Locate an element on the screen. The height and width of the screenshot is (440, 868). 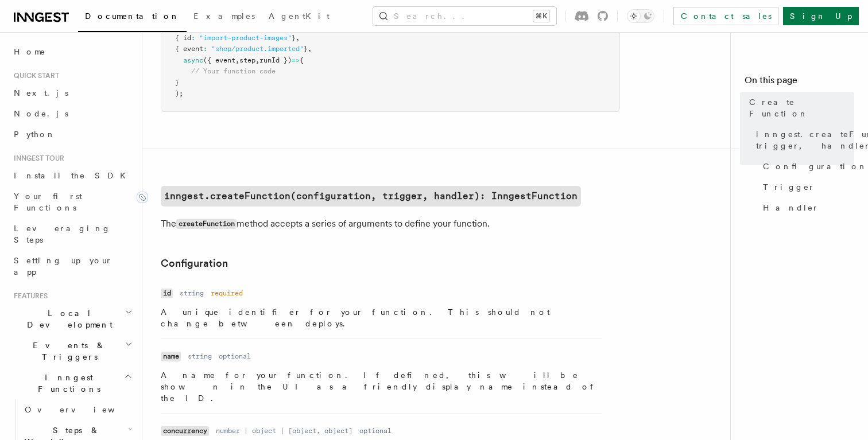
a: Python is located at coordinates (72, 134).